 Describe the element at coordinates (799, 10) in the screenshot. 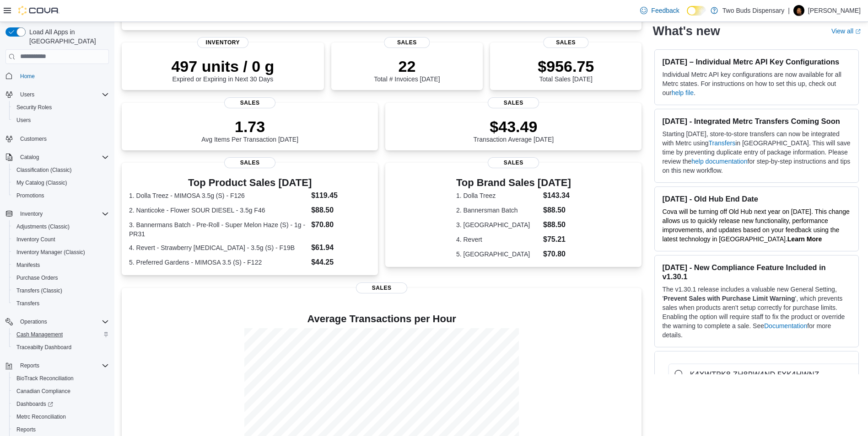

I see `div: Howie Miller` at that location.